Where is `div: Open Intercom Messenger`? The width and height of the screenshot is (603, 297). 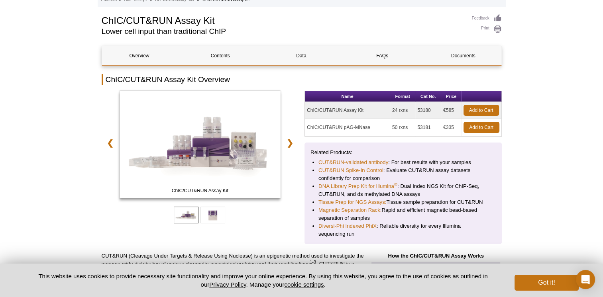
div: Open Intercom Messenger is located at coordinates (586, 280).